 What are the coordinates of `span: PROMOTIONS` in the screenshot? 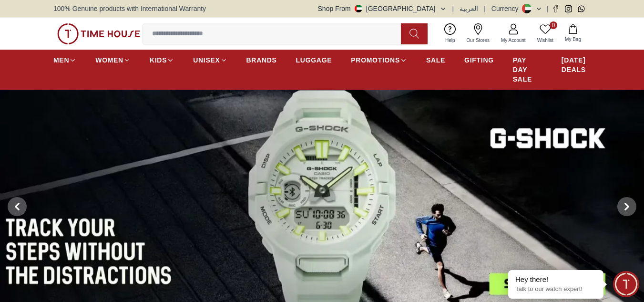 It's located at (375, 60).